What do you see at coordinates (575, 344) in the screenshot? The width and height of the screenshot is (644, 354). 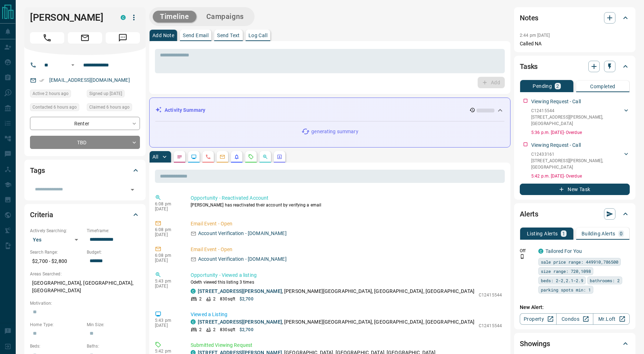 I see `div: Showings` at bounding box center [575, 344].